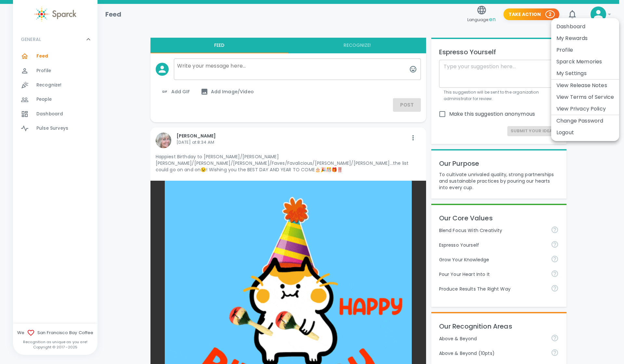  I want to click on a: View Privacy Policy, so click(581, 109).